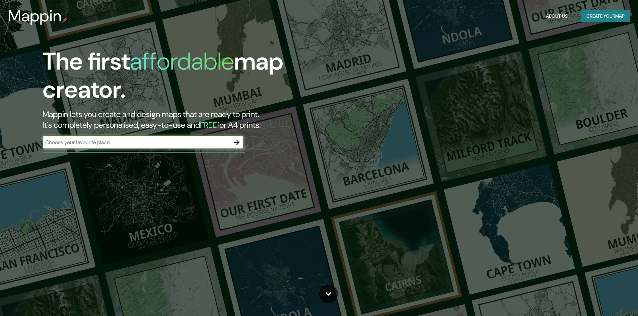 This screenshot has width=638, height=316. Describe the element at coordinates (202, 78) in the screenshot. I see `h1: The first map creator.` at that location.